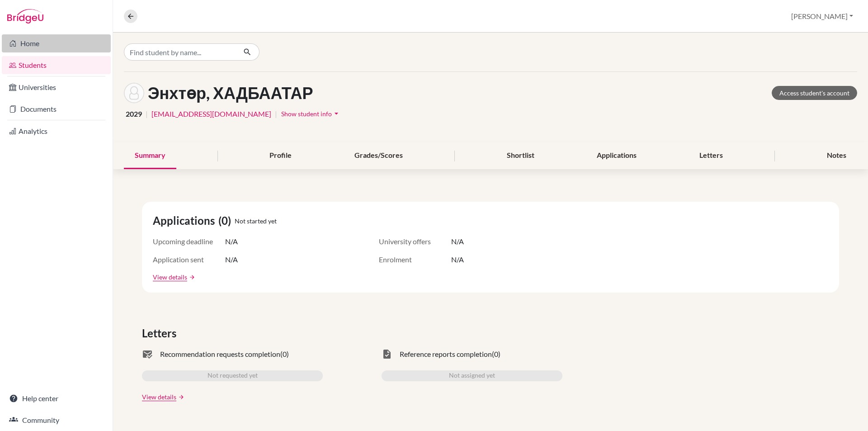 The height and width of the screenshot is (431, 868). Describe the element at coordinates (311, 113) in the screenshot. I see `button: Show student infoarrow_drop_down` at that location.